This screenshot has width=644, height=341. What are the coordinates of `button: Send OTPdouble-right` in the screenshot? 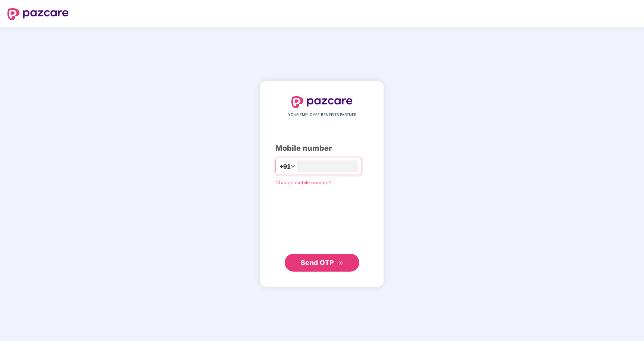 It's located at (322, 262).